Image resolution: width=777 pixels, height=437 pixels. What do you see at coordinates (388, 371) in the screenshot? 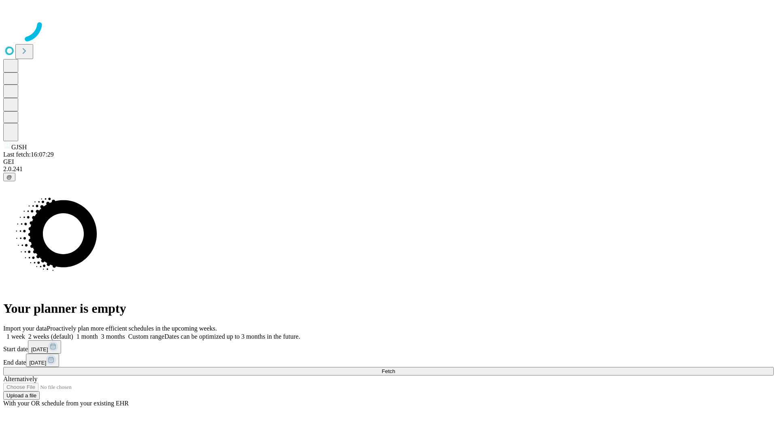
I see `span: Fetch` at bounding box center [388, 371].